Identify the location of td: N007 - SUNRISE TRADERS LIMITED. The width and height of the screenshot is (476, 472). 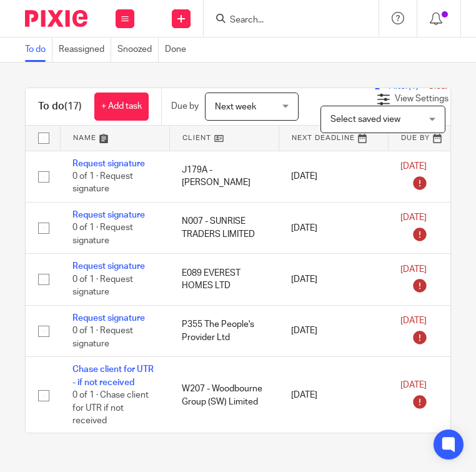
(224, 227).